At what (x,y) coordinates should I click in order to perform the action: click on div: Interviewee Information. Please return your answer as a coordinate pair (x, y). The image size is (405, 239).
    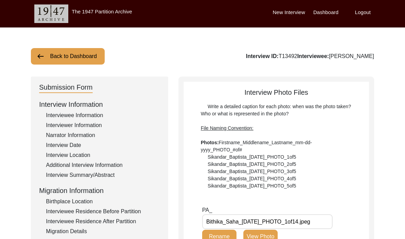
    Looking at the image, I should click on (103, 115).